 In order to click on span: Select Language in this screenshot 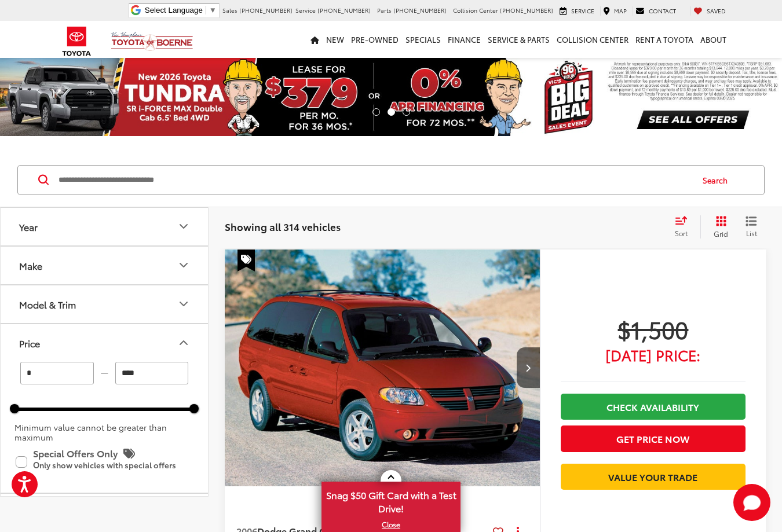, I will do `click(173, 10)`.